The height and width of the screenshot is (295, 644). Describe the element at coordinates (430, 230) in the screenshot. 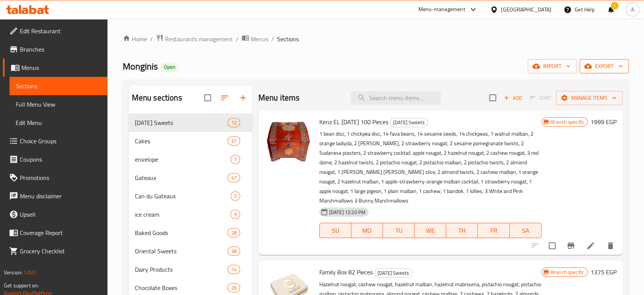

I see `span: WE` at that location.